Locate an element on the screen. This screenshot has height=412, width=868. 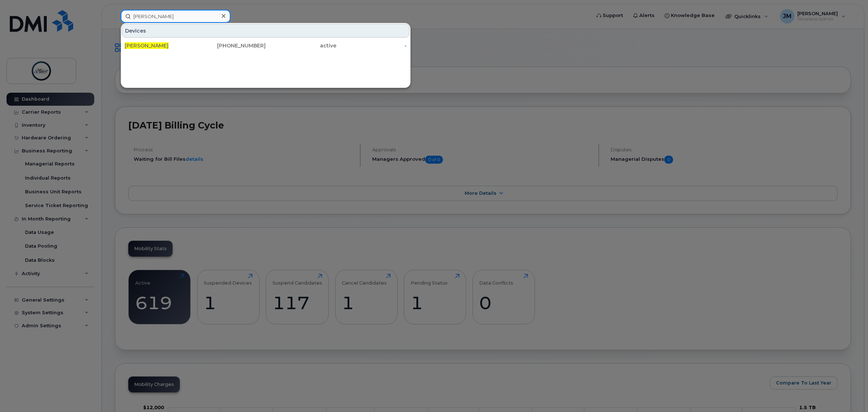
div: Devices is located at coordinates (266, 31).